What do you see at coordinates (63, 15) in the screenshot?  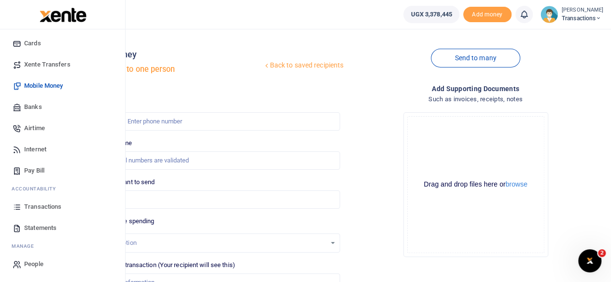 I see `img: logo-large` at bounding box center [63, 15].